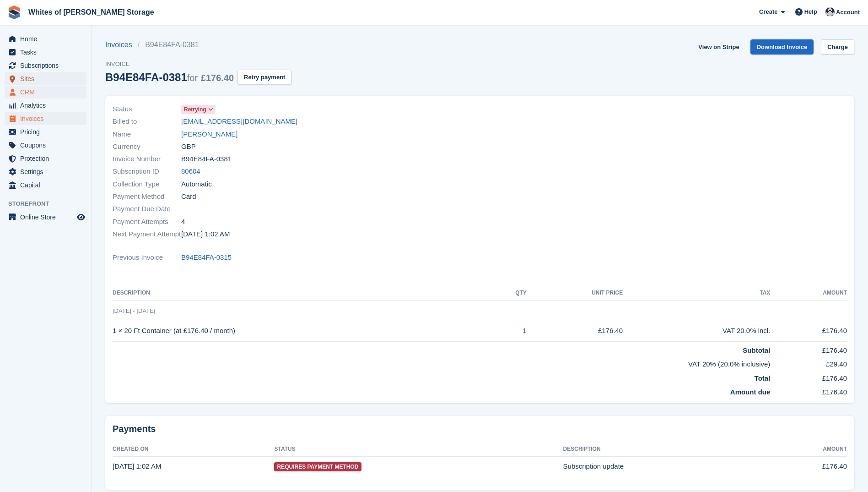 The height and width of the screenshot is (492, 868). I want to click on img: Wendy, so click(830, 12).